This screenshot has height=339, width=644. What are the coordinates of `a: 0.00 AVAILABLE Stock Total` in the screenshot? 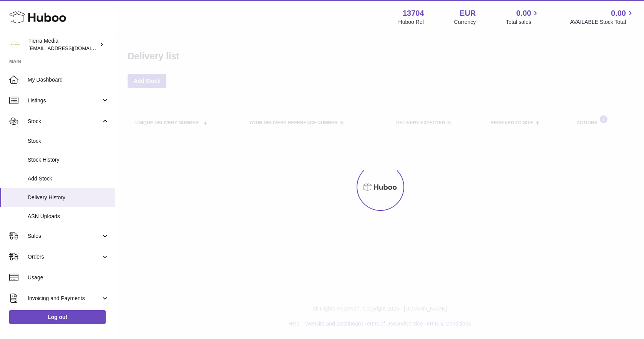 It's located at (603, 17).